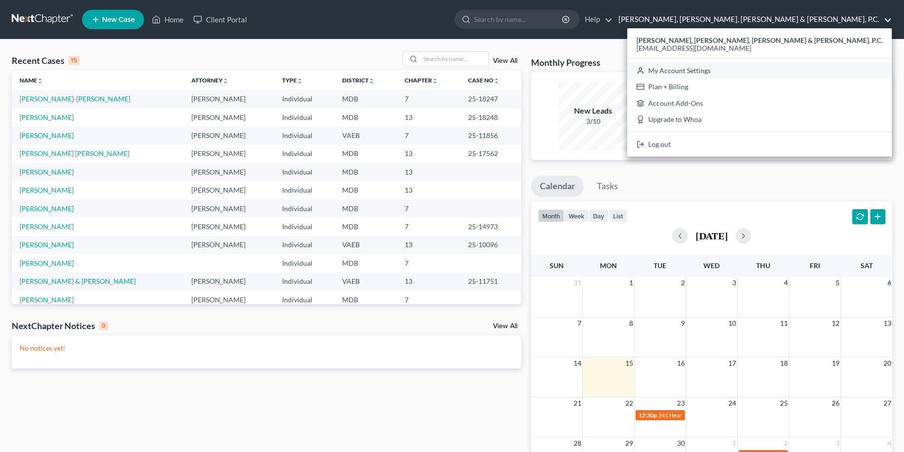  I want to click on a: Client Portal, so click(220, 20).